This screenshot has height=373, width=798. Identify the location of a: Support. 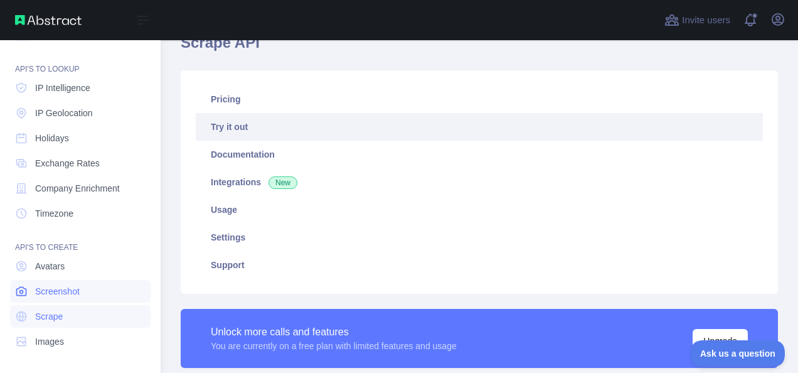
(480, 265).